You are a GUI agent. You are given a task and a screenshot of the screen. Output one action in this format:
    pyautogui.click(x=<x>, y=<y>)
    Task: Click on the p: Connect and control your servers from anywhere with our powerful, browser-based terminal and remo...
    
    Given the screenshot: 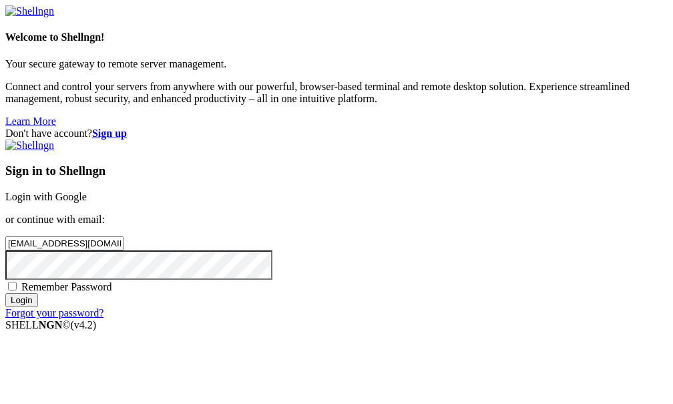 What is the action you would take?
    pyautogui.click(x=336, y=93)
    